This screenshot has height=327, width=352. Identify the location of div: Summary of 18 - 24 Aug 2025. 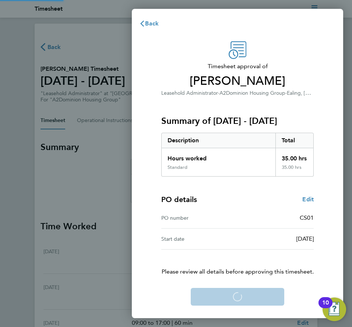
(238, 154).